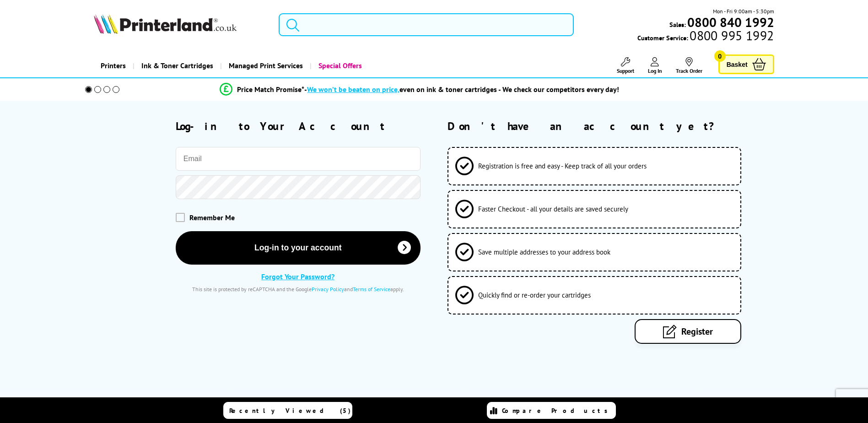 The image size is (868, 423). What do you see at coordinates (625, 71) in the screenshot?
I see `span: Support` at bounding box center [625, 71].